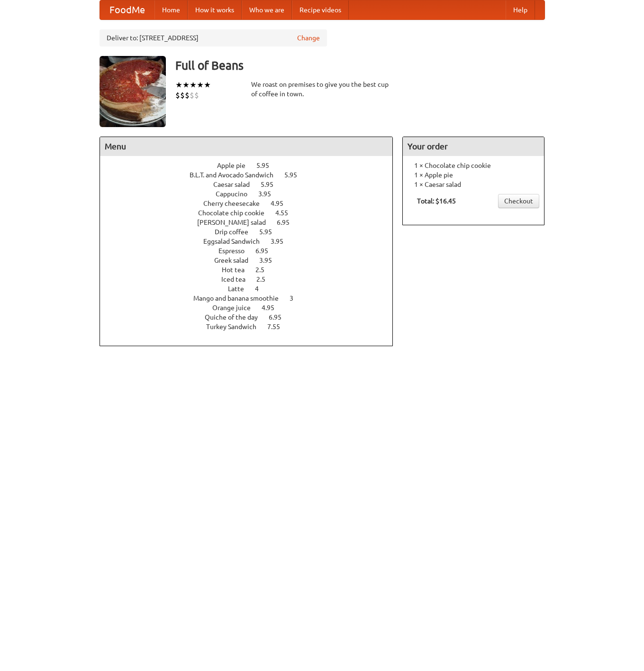 This screenshot has height=671, width=644. What do you see at coordinates (252, 203) in the screenshot?
I see `a: Cherry cheesecake 4.95` at bounding box center [252, 203].